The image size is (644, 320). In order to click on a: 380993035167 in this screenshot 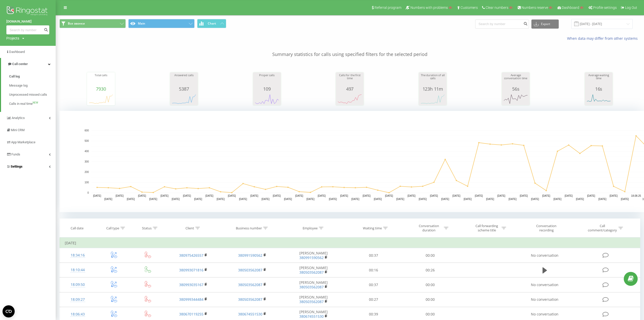, I will do `click(192, 284)`.